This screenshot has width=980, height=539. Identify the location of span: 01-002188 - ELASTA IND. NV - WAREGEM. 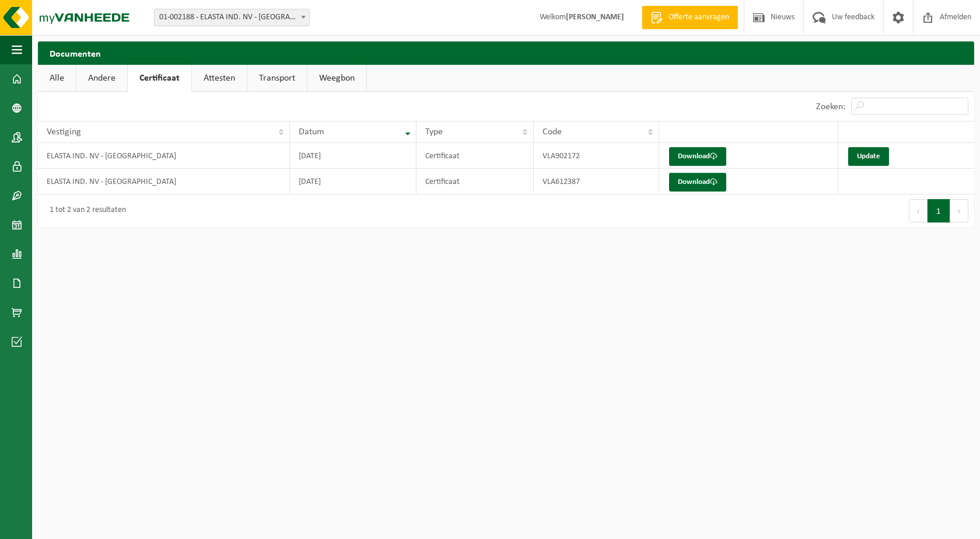
(232, 18).